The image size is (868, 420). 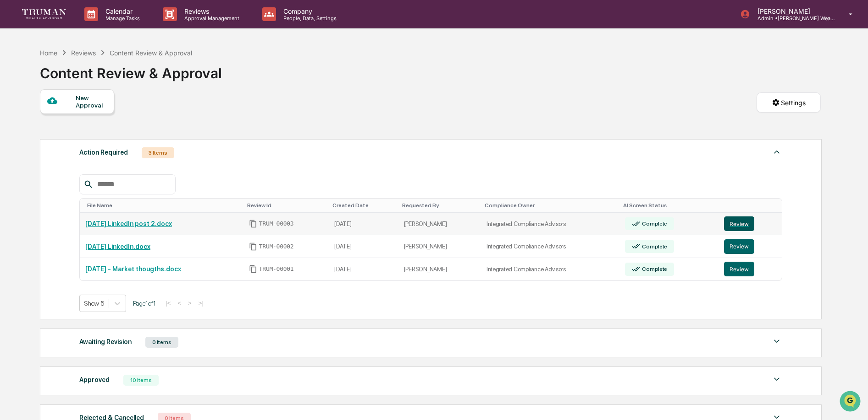 What do you see at coordinates (101, 158) in the screenshot?
I see `span: Pylon` at bounding box center [101, 158].